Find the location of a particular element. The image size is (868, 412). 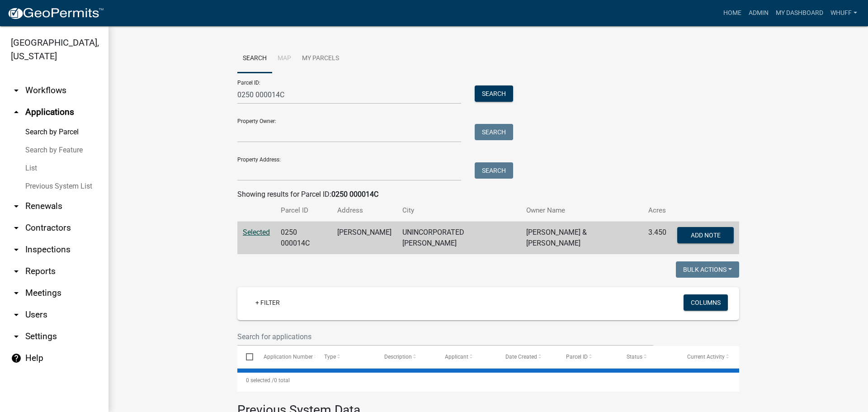

a: My Dashboard is located at coordinates (799, 13).